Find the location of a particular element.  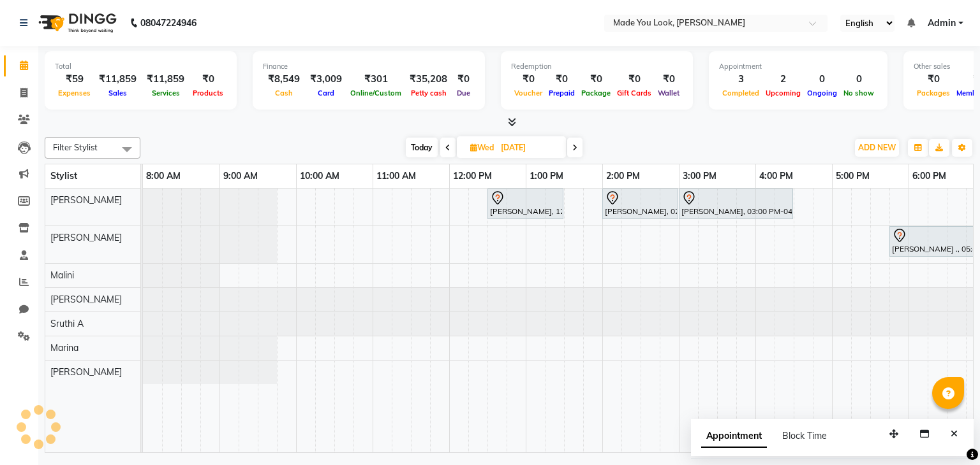

a: 3:00 PM is located at coordinates (699, 176).